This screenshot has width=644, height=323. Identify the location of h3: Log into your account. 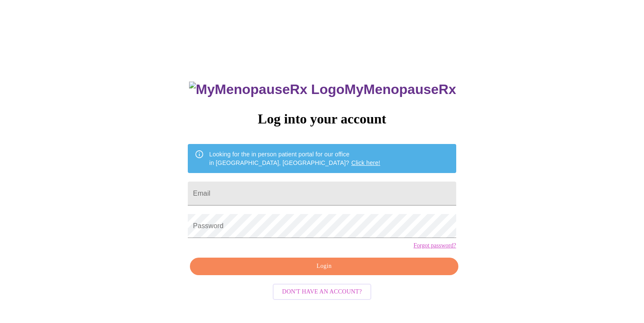
(322, 119).